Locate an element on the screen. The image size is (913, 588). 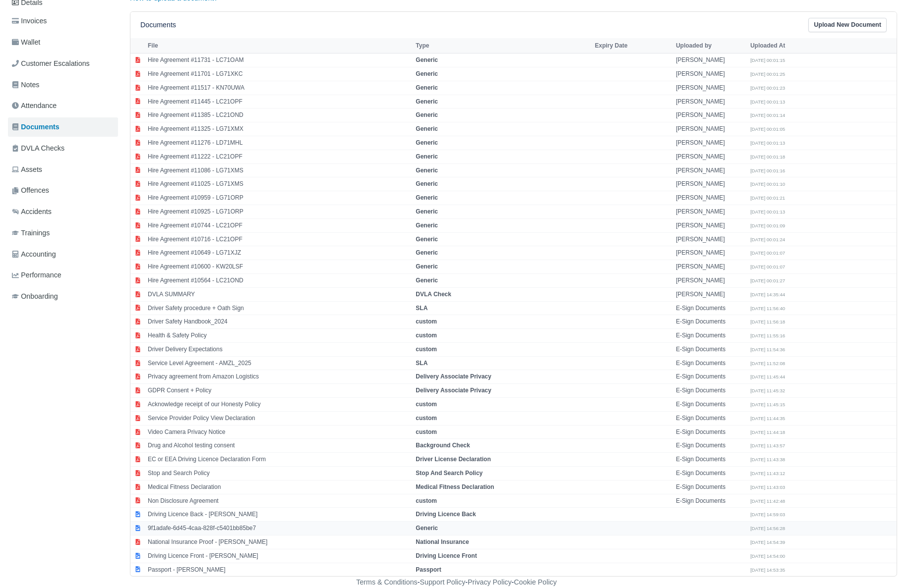
td: Health & Safety Policy is located at coordinates (279, 336).